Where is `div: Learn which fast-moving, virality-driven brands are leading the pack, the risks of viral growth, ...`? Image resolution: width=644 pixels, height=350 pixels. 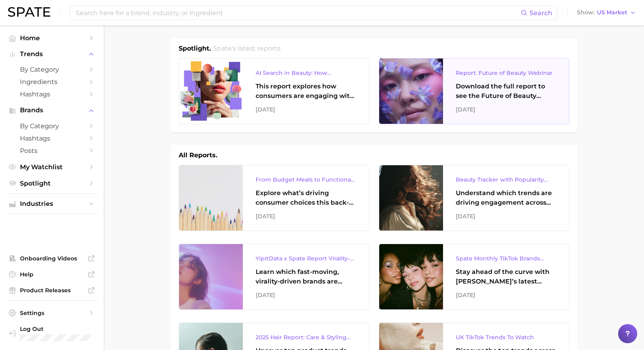
div: Learn which fast-moving, virality-driven brands are leading the pack, the risks of viral growth, ... is located at coordinates (306, 277).